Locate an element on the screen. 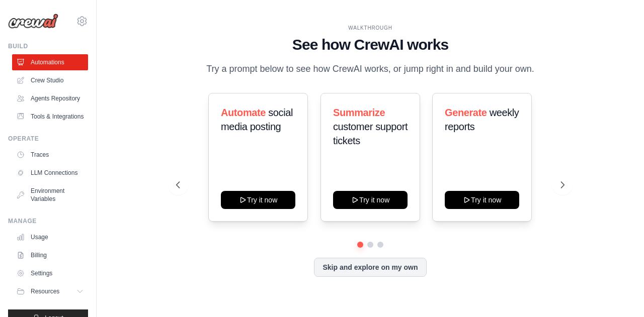  a: Traces is located at coordinates (50, 154).